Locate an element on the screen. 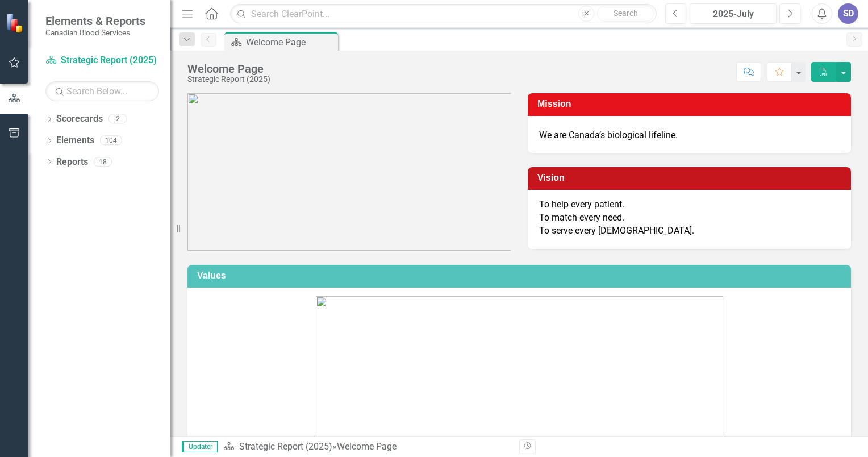 The image size is (868, 457). small: Canadian Blood Services is located at coordinates (96, 32).